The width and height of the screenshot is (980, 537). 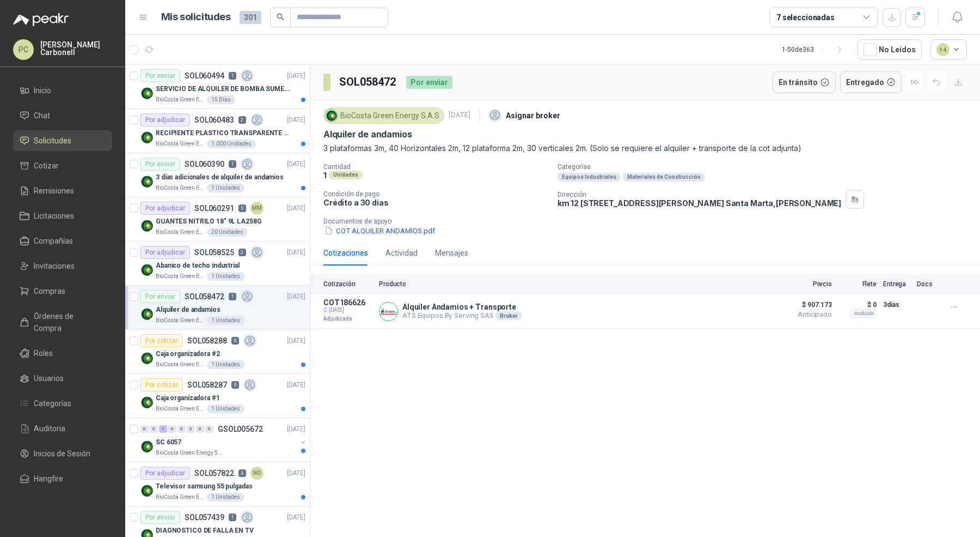 I want to click on div: Por enviar, so click(x=160, y=76).